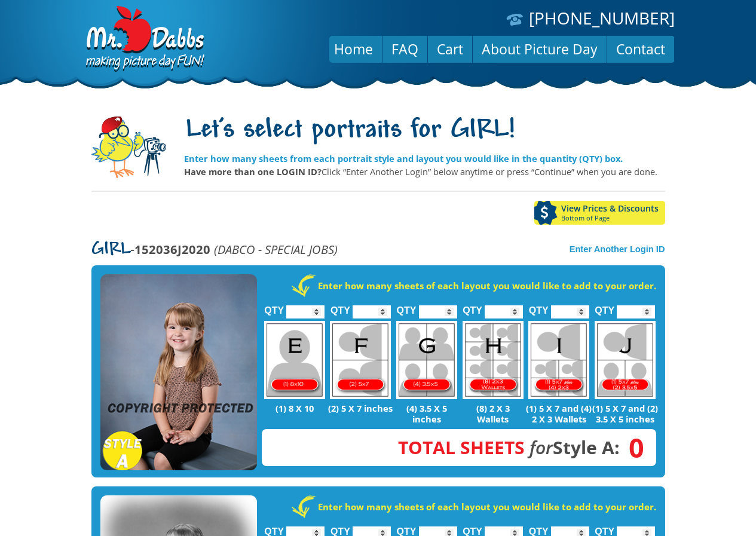  Describe the element at coordinates (144, 39) in the screenshot. I see `img: Dabbs Company` at that location.